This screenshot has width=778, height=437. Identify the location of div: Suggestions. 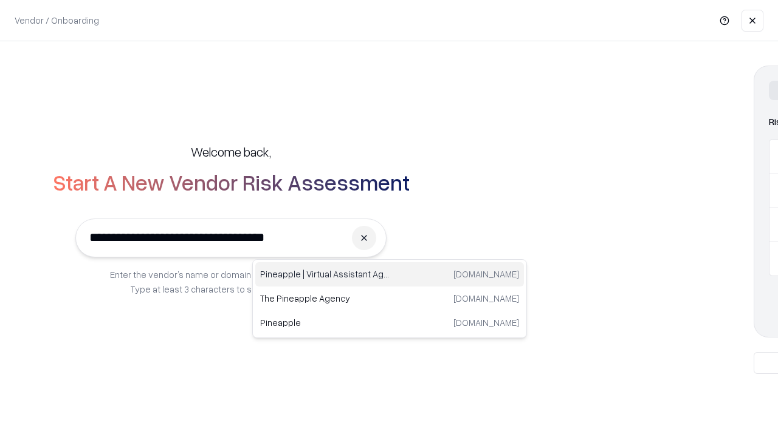
(389, 299).